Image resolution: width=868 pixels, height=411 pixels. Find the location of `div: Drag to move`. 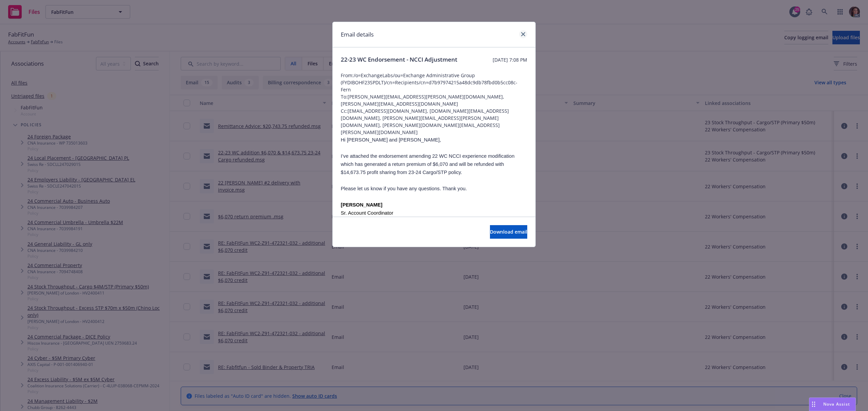

div: Drag to move is located at coordinates (813, 404).